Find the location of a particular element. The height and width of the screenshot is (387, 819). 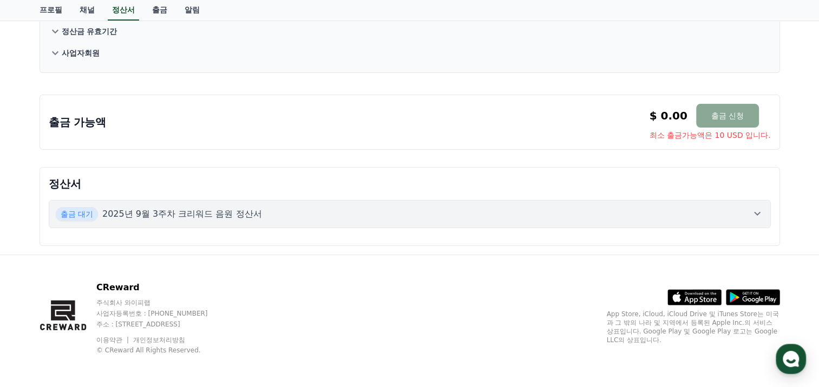

span: 출금 대기 is located at coordinates (77, 214).